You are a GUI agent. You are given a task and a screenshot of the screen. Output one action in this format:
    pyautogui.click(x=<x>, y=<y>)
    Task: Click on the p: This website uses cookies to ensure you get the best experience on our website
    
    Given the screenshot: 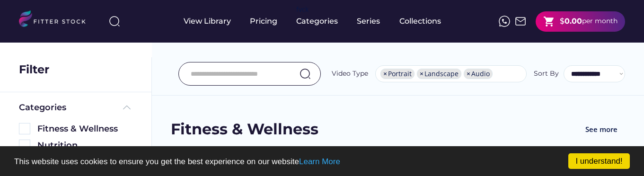 What is the action you would take?
    pyautogui.click(x=322, y=161)
    